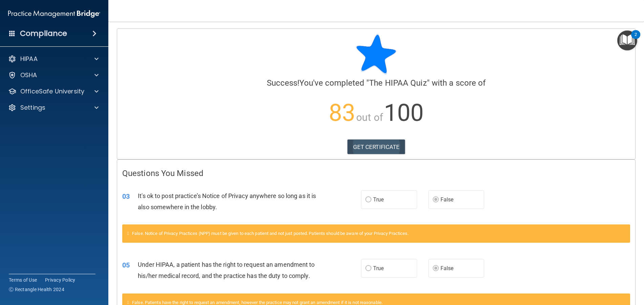 The height and width of the screenshot is (305, 644). Describe the element at coordinates (257, 302) in the screenshot. I see `span: False. Patients have the right to request an amendment, however the practice may not grant an ame...` at that location.